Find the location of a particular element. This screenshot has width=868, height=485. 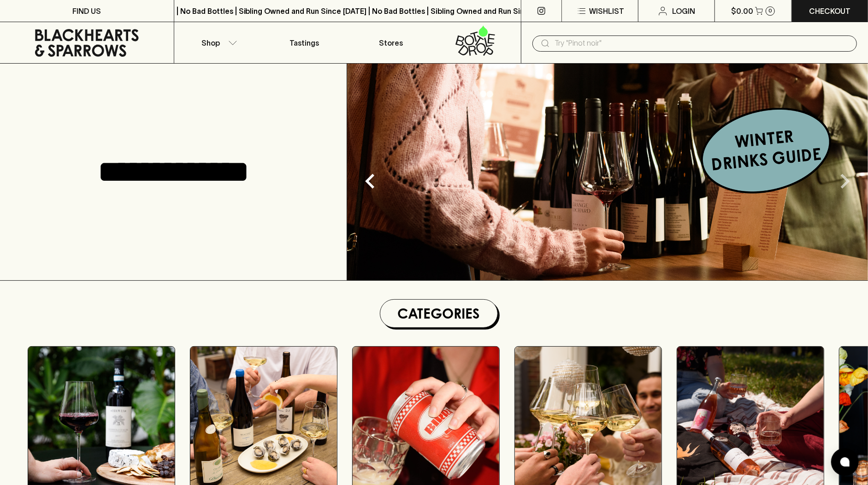

button: Next is located at coordinates (845, 182).